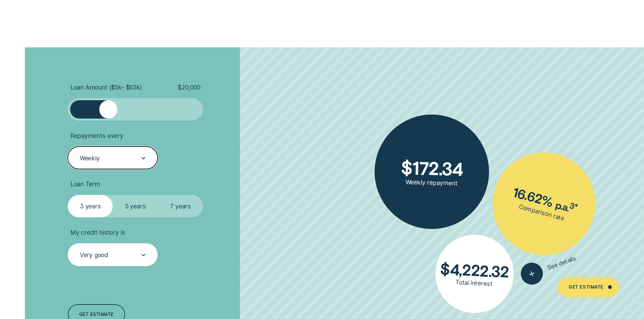 The image size is (644, 319). What do you see at coordinates (97, 136) in the screenshot?
I see `span: Repayments every` at bounding box center [97, 136].